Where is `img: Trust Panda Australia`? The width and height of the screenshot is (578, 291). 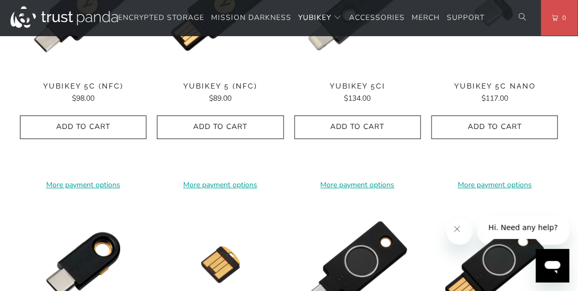 img: Trust Panda Australia is located at coordinates (64, 17).